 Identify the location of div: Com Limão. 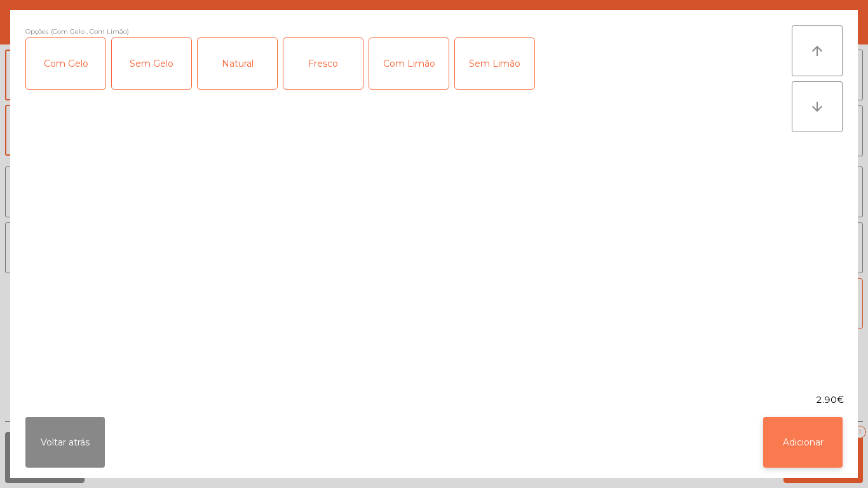
(408, 64).